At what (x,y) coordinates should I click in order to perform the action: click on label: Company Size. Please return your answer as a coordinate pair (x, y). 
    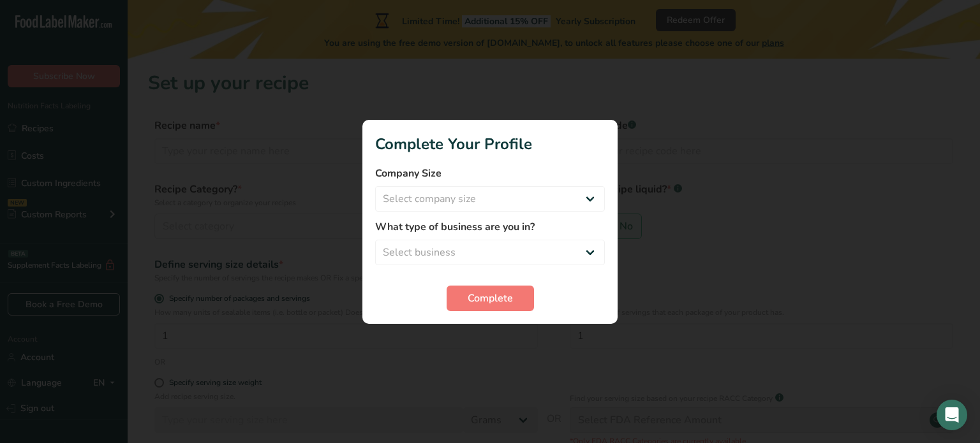
    Looking at the image, I should click on (490, 173).